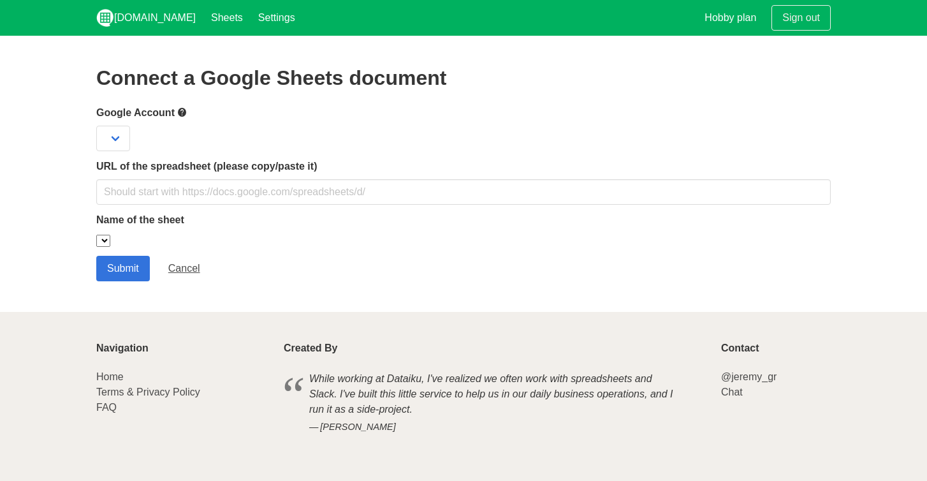  What do you see at coordinates (105, 18) in the screenshot?
I see `img: logo_v2_white.png` at bounding box center [105, 18].